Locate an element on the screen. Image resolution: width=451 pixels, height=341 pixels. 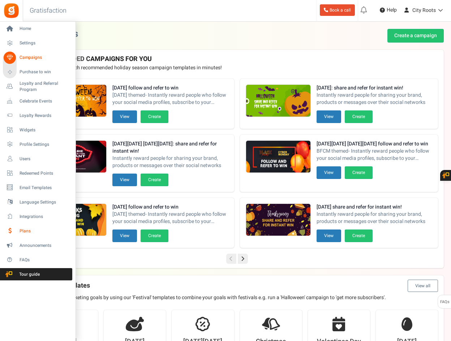
button: View all is located at coordinates (423, 286).